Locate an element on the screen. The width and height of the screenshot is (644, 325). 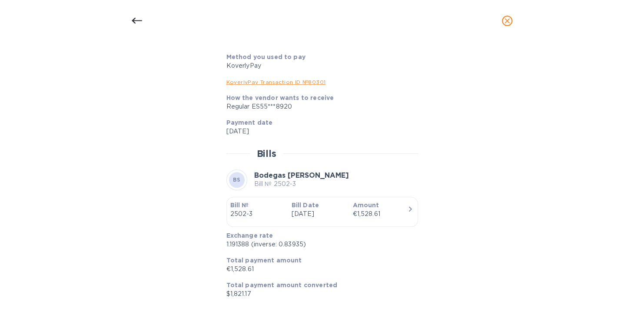
p: Bill № 2502-3 is located at coordinates (301, 184).